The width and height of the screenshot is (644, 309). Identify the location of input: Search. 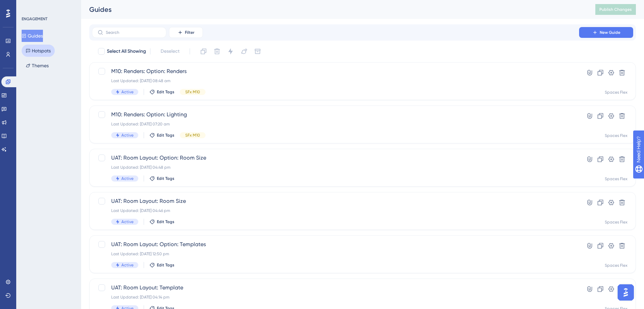
(133, 32).